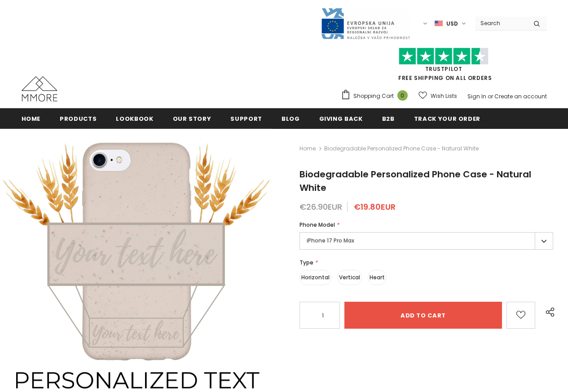 The height and width of the screenshot is (392, 568). I want to click on a: Create an account, so click(520, 96).